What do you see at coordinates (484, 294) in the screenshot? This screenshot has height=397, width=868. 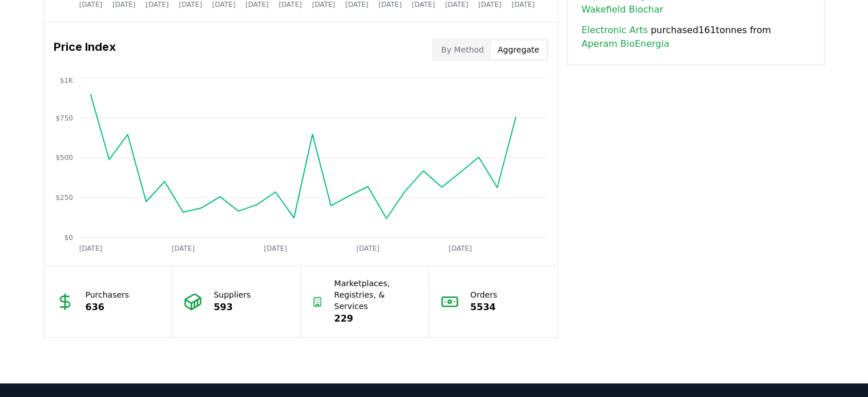 I see `p: Orders` at bounding box center [484, 294].